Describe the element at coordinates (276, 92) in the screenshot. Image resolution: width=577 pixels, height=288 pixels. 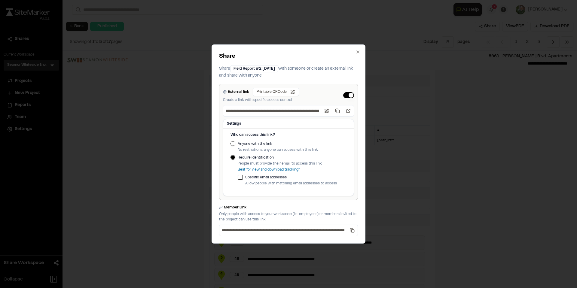
I see `button: Printable QRCode` at that location.